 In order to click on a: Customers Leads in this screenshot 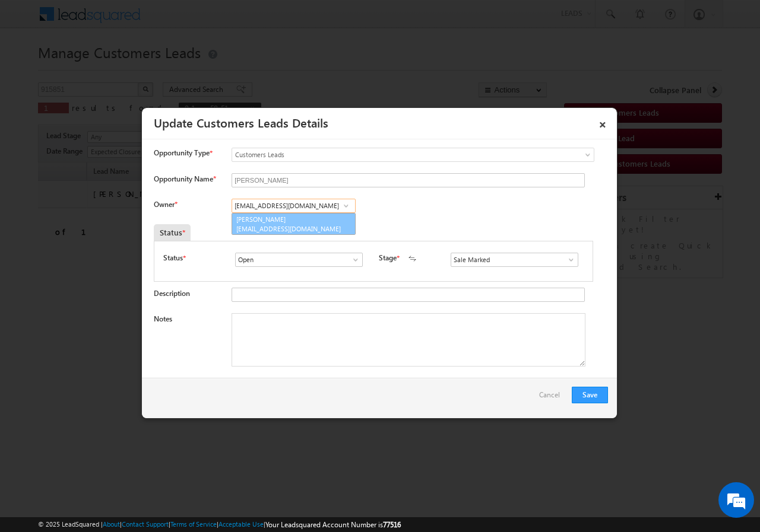, I will do `click(413, 155)`.